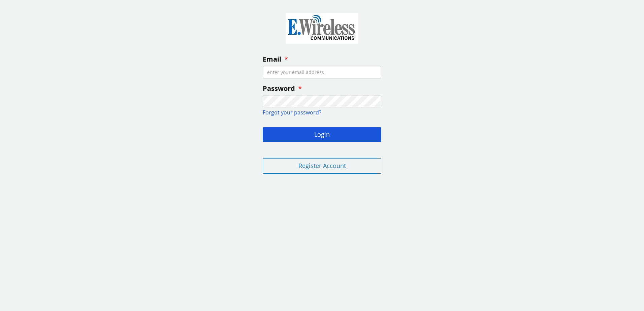  What do you see at coordinates (322, 166) in the screenshot?
I see `button: Register Account` at bounding box center [322, 166].